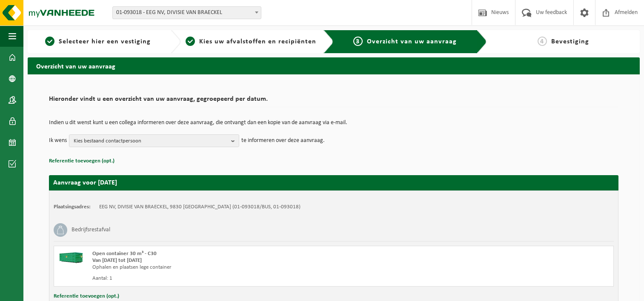 The image size is (644, 301). I want to click on button: Referentie toevoegen (opt.), so click(82, 161).